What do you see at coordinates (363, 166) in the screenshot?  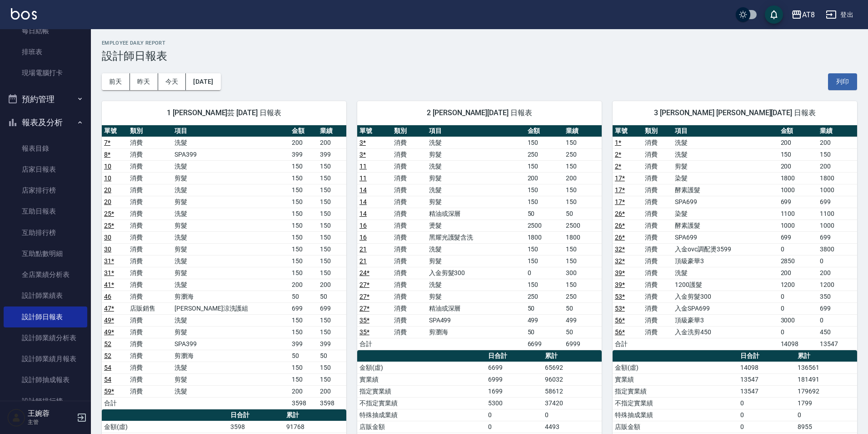 I see `a: 11` at bounding box center [363, 166].